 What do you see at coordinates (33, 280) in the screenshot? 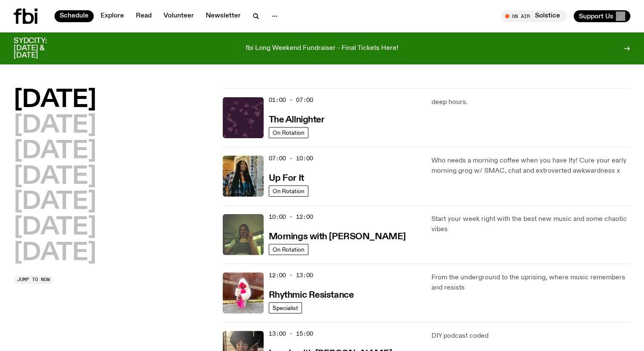
I see `button: Jump to now` at bounding box center [33, 280].